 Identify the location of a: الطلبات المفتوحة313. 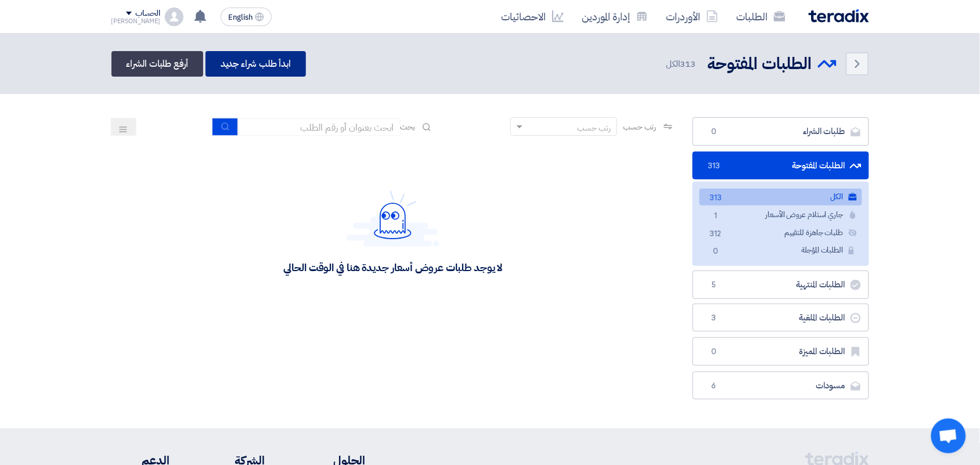
(781, 166).